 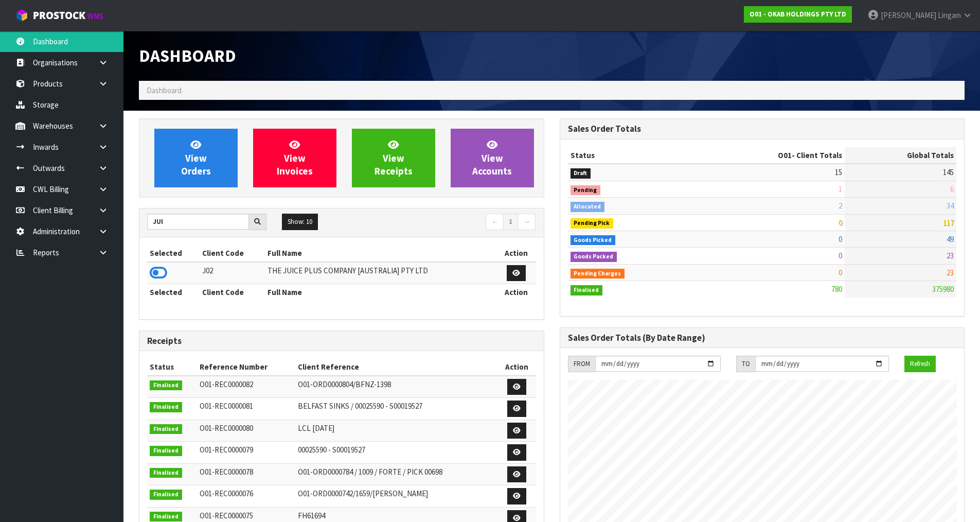 I want to click on span: Pending, so click(x=586, y=190).